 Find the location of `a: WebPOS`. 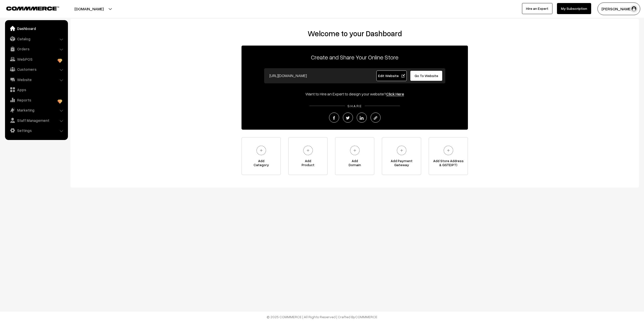

a: WebPOS is located at coordinates (36, 59).